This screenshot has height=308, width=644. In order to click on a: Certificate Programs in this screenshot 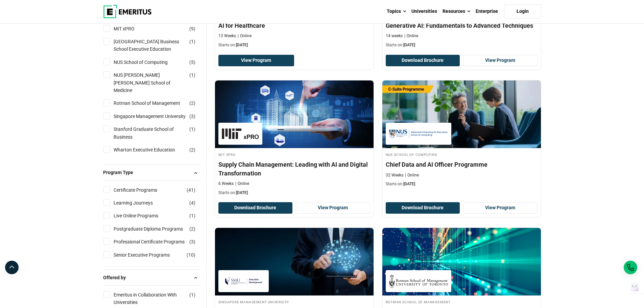, I will do `click(142, 190)`.